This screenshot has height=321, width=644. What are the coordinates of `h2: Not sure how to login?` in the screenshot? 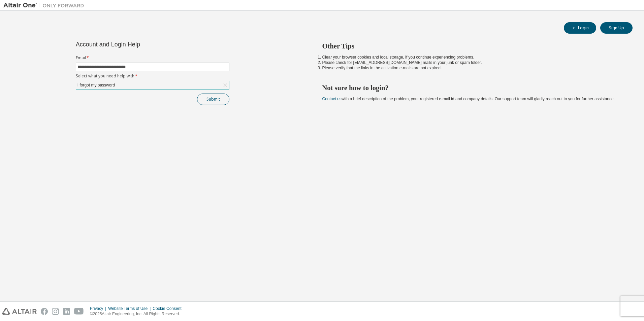 It's located at (471, 88).